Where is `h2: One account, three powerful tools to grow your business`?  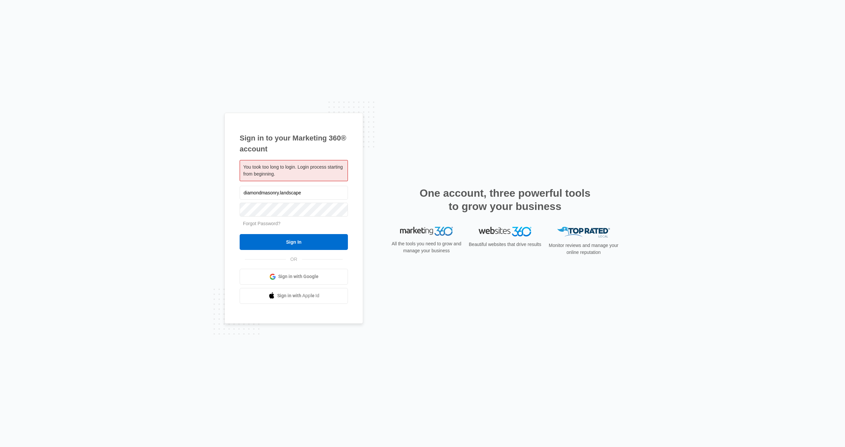 h2: One account, three powerful tools to grow your business is located at coordinates (505, 199).